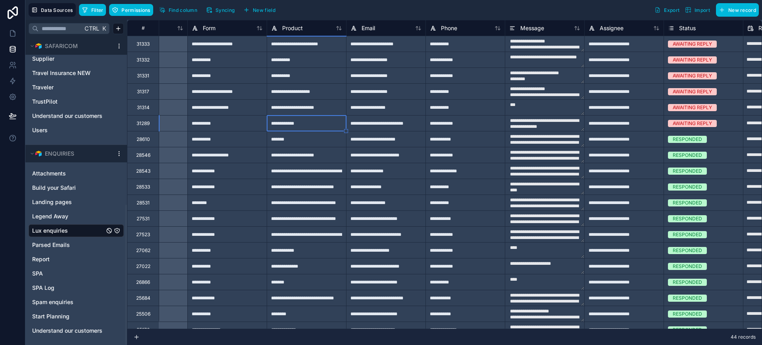  I want to click on span: Assignee, so click(611, 28).